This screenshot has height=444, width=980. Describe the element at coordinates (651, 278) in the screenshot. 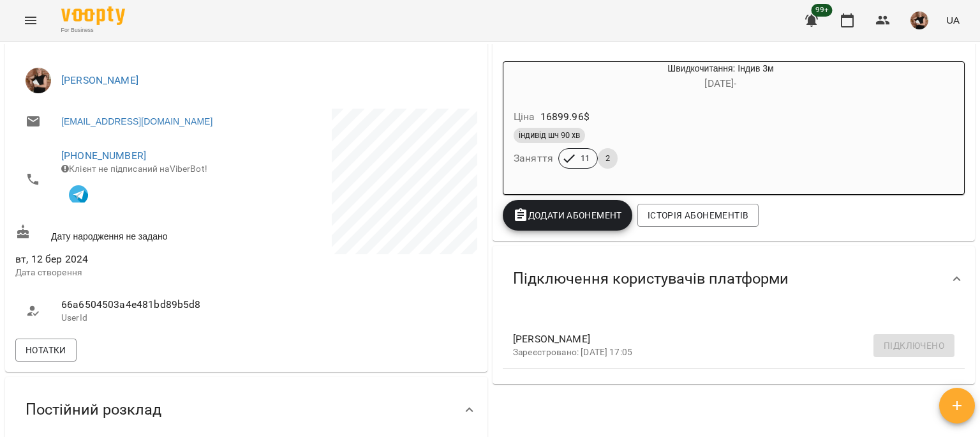

I see `span: Підключення користувачів платформи` at that location.